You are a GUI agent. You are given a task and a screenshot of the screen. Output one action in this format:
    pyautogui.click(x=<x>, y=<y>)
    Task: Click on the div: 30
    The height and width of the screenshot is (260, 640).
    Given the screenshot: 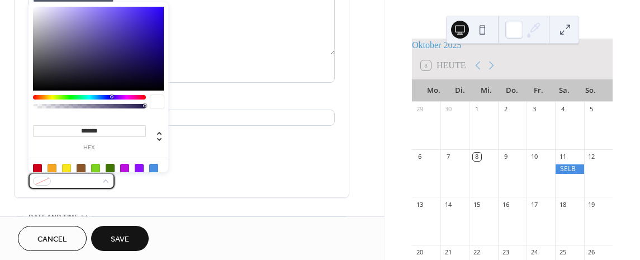 What is the action you would take?
    pyautogui.click(x=448, y=109)
    